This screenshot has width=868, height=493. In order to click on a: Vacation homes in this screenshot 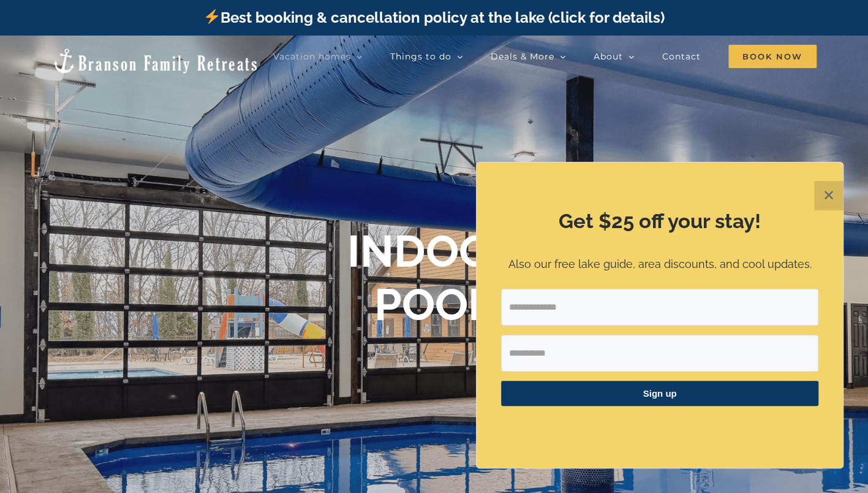, I will do `click(318, 56)`.